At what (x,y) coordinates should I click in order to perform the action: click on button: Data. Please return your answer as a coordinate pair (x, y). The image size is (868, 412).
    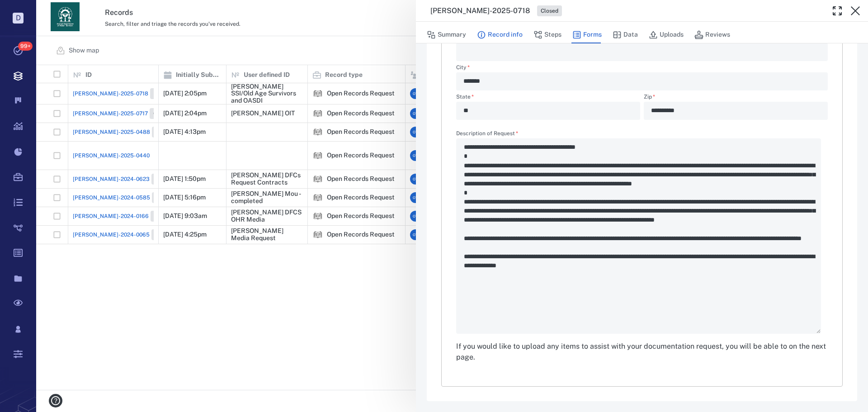
    Looking at the image, I should click on (625, 35).